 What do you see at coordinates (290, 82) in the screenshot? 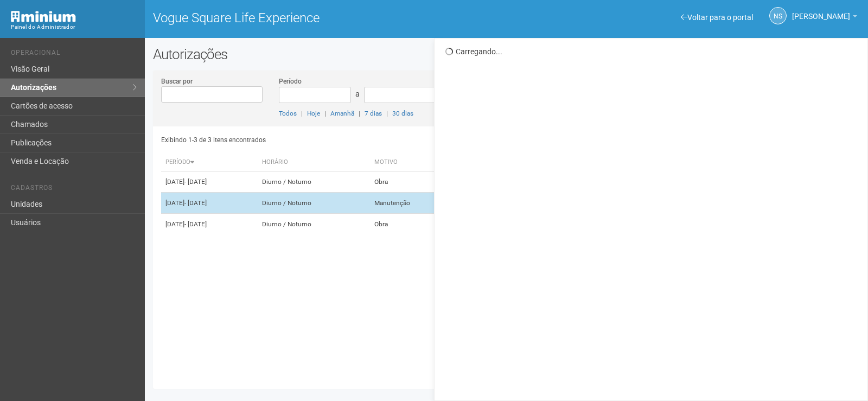
I see `label: Período` at bounding box center [290, 82].